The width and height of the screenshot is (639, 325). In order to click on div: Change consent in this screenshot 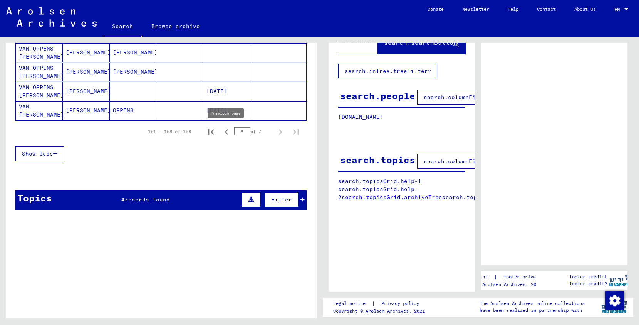, I will do `click(615, 300)`.